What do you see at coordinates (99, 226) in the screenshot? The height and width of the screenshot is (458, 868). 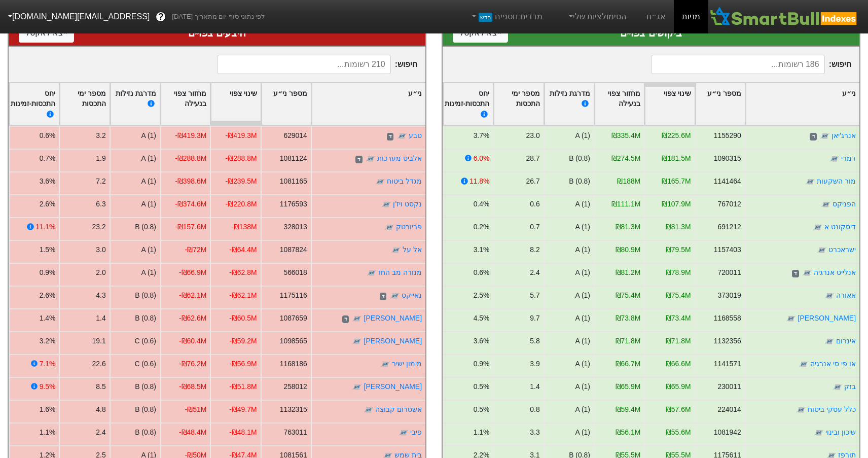 I see `div: 23.2` at bounding box center [99, 226].